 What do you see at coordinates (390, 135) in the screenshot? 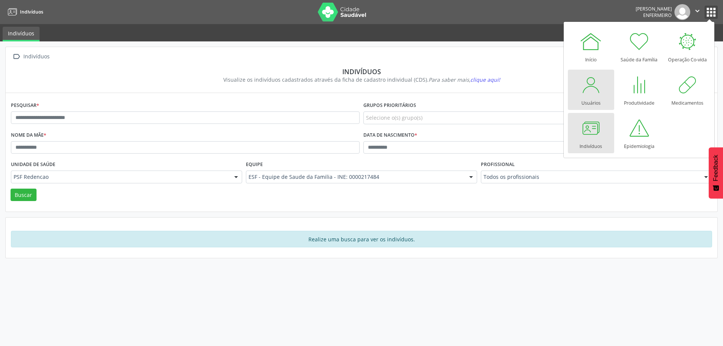
I see `label: Data de nascimento` at bounding box center [390, 135].